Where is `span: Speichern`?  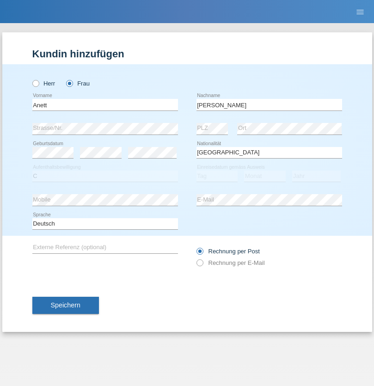
span: Speichern is located at coordinates (66, 305).